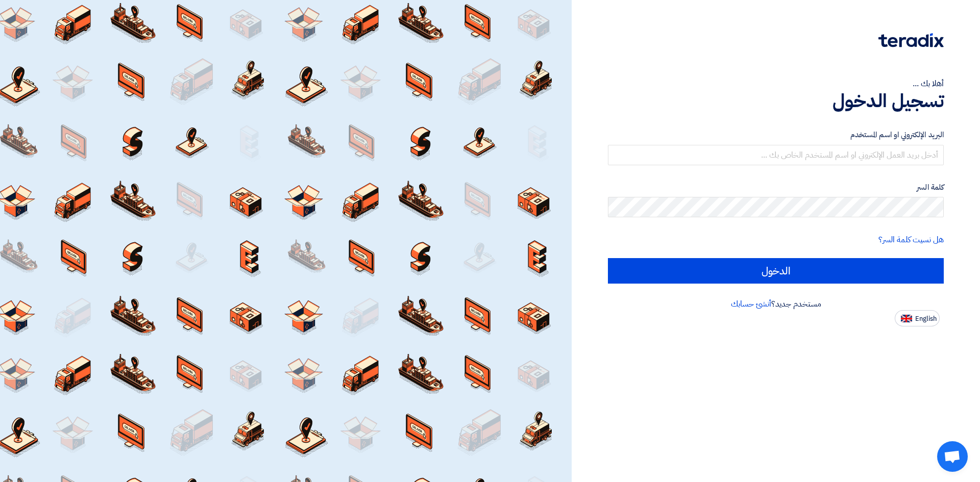 The width and height of the screenshot is (980, 482). What do you see at coordinates (953, 457) in the screenshot?
I see `div: Open chat` at bounding box center [953, 457].